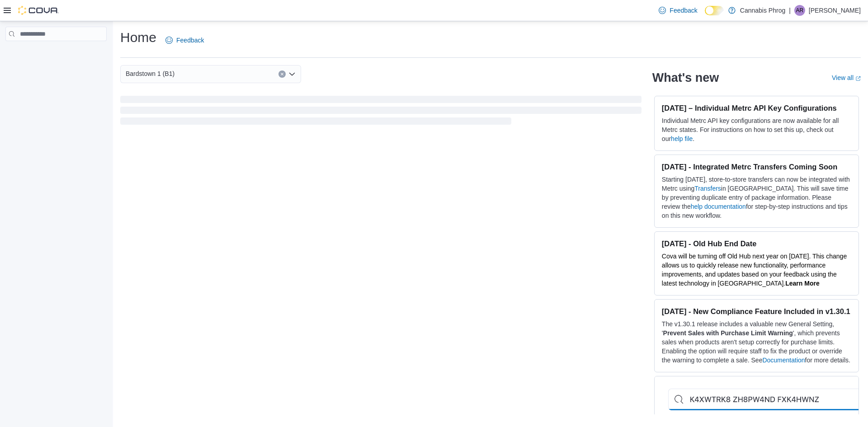  What do you see at coordinates (728, 333) in the screenshot?
I see `strong: Prevent Sales with Purchase Limit Warning` at bounding box center [728, 333].